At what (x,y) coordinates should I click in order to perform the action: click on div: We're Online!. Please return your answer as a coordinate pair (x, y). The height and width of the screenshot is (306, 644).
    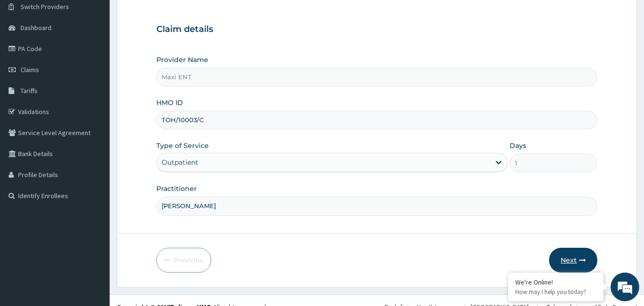
    Looking at the image, I should click on (556, 282).